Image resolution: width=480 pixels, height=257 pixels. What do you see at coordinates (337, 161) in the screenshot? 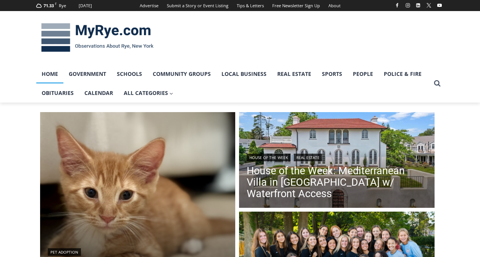
I see `a: Read More House of the Week: Mediterranean Villa in Mamaroneck w/ Waterfront Access` at bounding box center [337, 161].